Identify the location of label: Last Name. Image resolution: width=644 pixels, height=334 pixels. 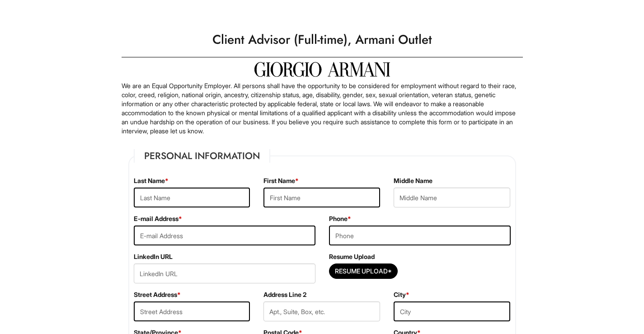
(151, 181).